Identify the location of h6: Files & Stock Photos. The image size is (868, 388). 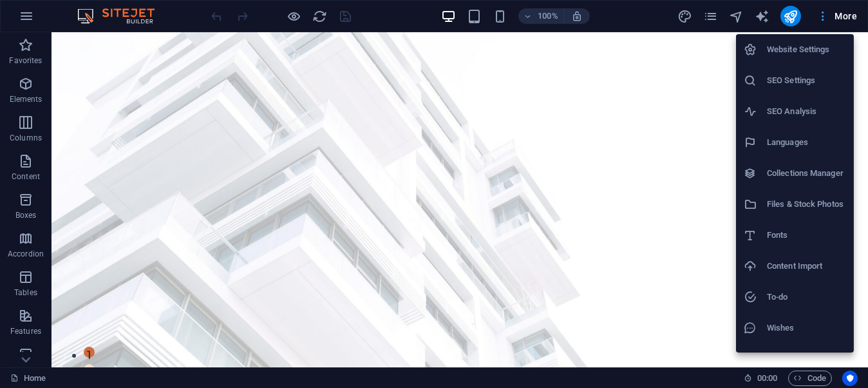
(806, 204).